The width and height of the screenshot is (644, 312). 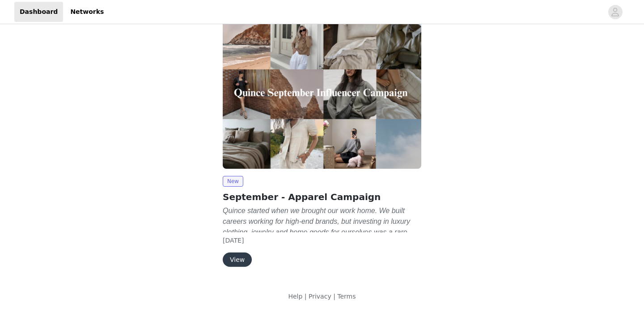 I want to click on button: View, so click(x=237, y=260).